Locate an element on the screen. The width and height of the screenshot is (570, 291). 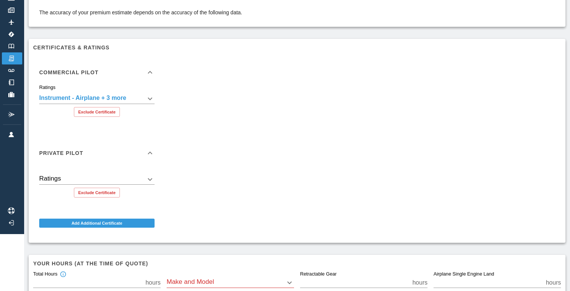
h6: Commercial Pilot is located at coordinates (69, 72).